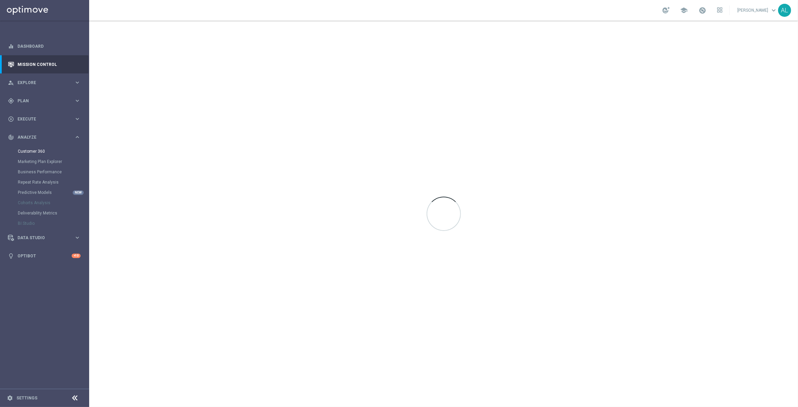 This screenshot has height=407, width=798. What do you see at coordinates (27, 398) in the screenshot?
I see `a: Settings` at bounding box center [27, 398].